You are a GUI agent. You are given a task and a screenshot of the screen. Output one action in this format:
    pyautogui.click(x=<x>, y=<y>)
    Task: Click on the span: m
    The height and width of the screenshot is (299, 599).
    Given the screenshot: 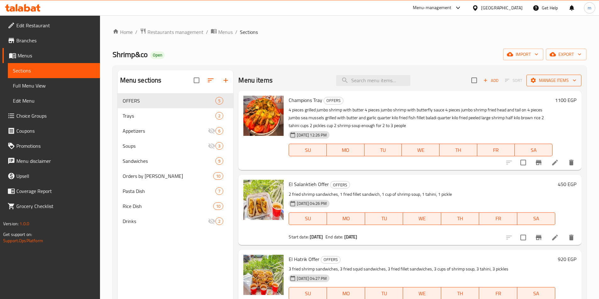 What is the action you would take?
    pyautogui.click(x=589, y=8)
    